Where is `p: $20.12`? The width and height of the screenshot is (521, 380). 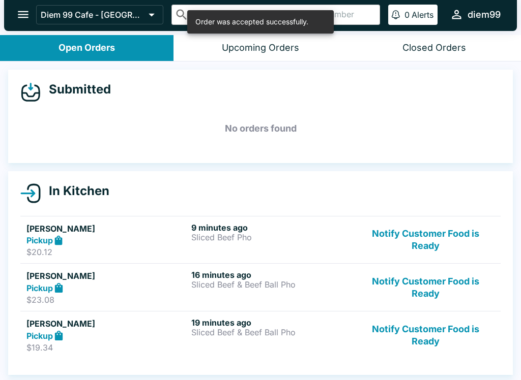
p: $20.12 is located at coordinates (107, 252).